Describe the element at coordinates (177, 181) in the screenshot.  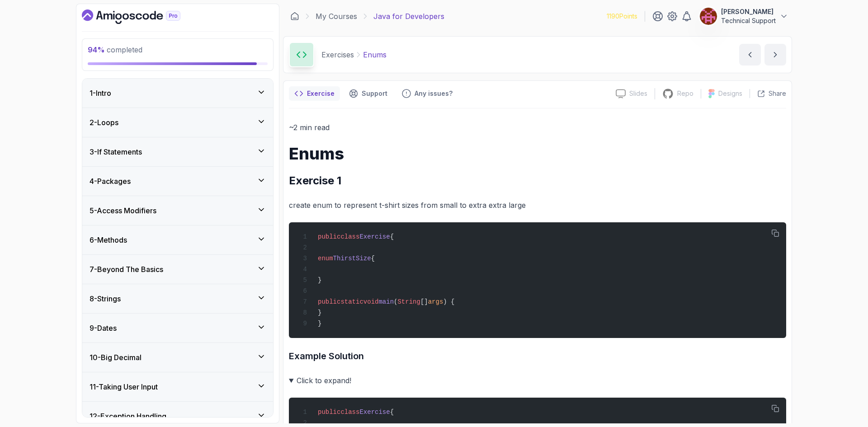
I see `button: 4-Packages` at that location.